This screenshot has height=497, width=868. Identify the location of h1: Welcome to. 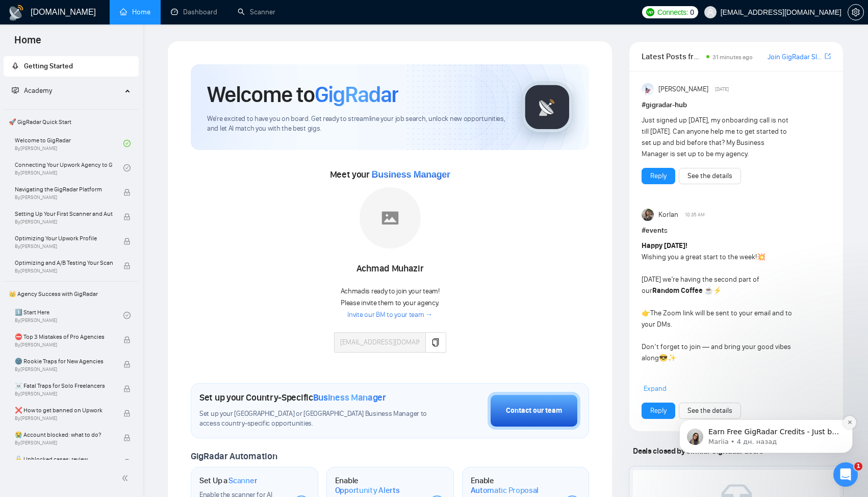
(303, 94).